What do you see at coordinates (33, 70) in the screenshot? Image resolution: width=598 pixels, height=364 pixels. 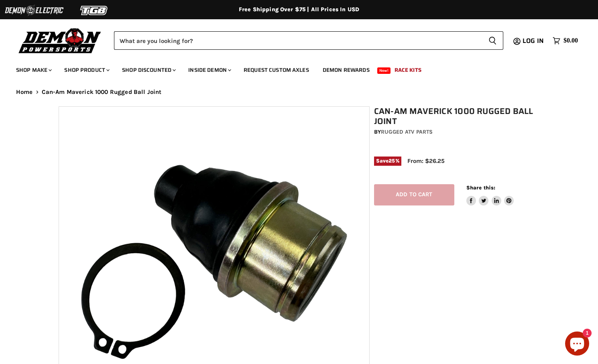 I see `a: Shop Make` at bounding box center [33, 70].